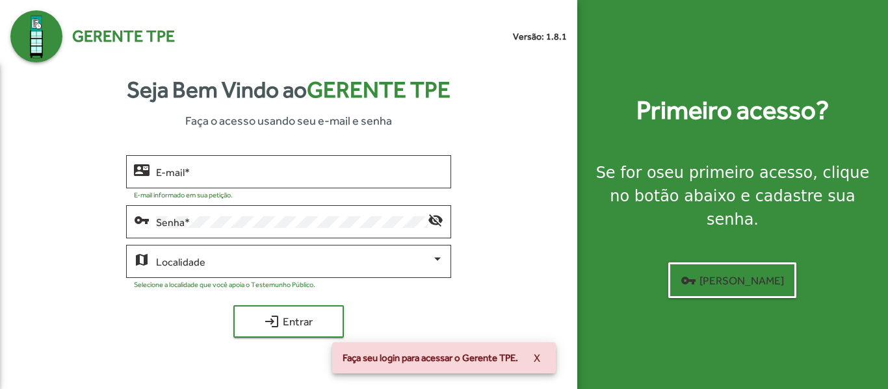  I want to click on span: X, so click(537, 358).